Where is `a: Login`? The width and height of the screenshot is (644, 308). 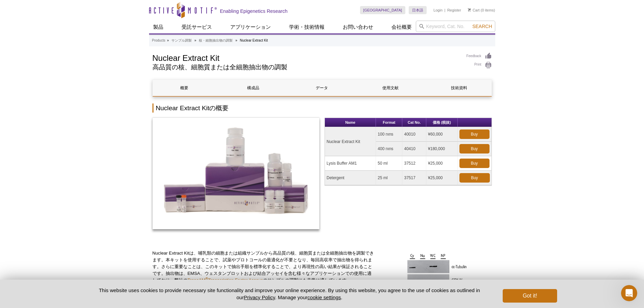 a: Login is located at coordinates (438, 10).